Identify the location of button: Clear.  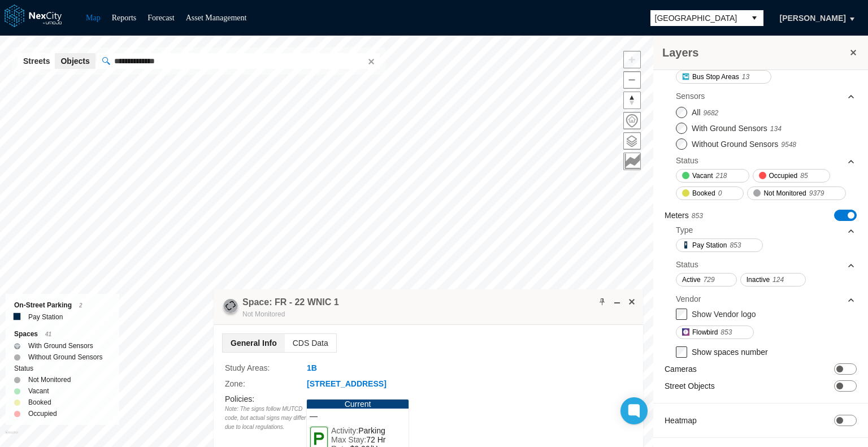
(370, 61).